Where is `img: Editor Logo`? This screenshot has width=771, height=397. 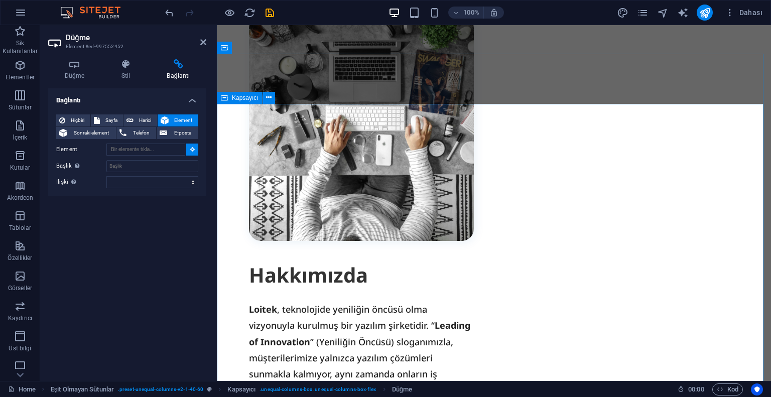
img: Editor Logo is located at coordinates (95, 13).